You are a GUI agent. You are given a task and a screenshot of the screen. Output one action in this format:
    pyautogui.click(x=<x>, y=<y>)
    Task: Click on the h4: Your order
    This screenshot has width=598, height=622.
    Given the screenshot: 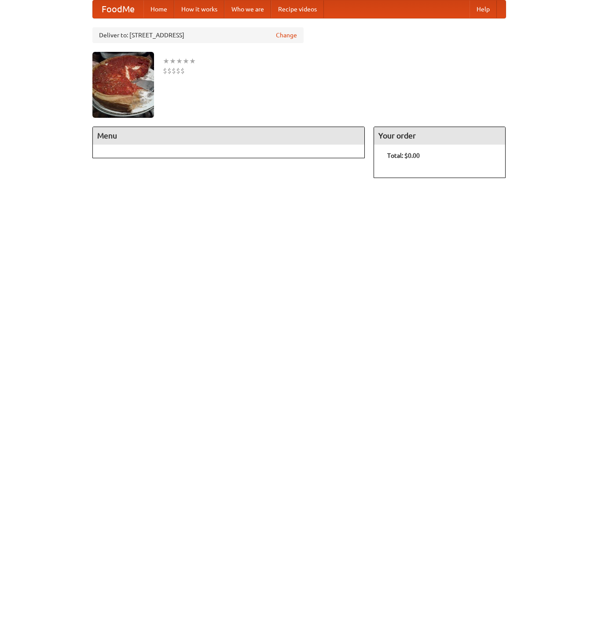 What is the action you would take?
    pyautogui.click(x=439, y=136)
    